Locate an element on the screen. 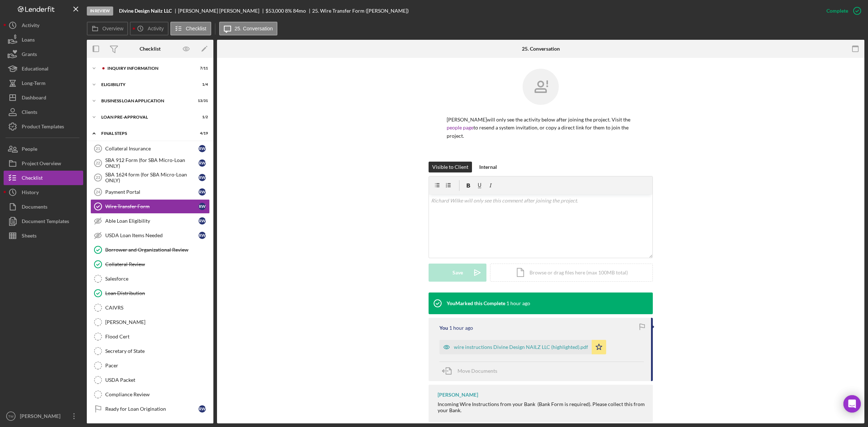  a: Flood Cert is located at coordinates (150, 337).